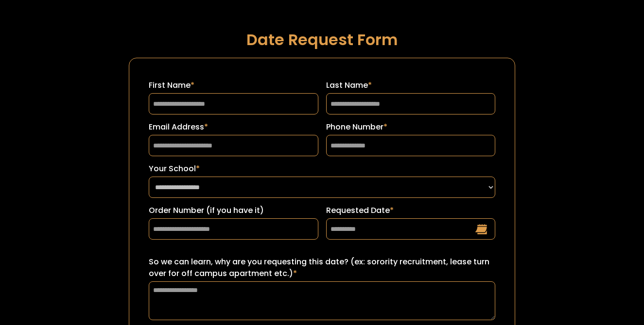 The width and height of the screenshot is (644, 325). What do you see at coordinates (233, 127) in the screenshot?
I see `label: Email Address` at bounding box center [233, 127].